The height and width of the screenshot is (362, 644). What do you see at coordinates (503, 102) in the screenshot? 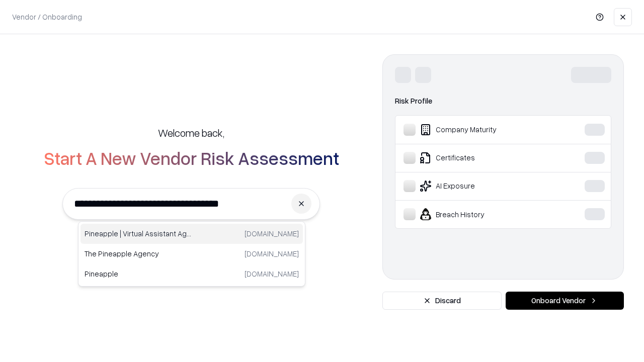
I see `div: Risk Profile` at bounding box center [503, 102].